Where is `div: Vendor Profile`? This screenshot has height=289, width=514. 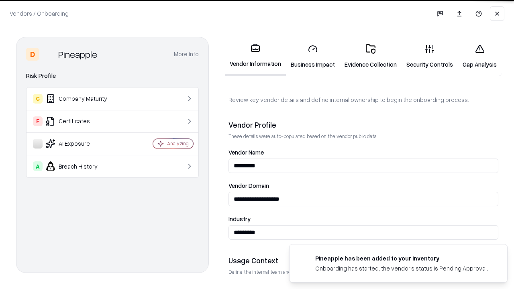 div: Vendor Profile is located at coordinates (363, 125).